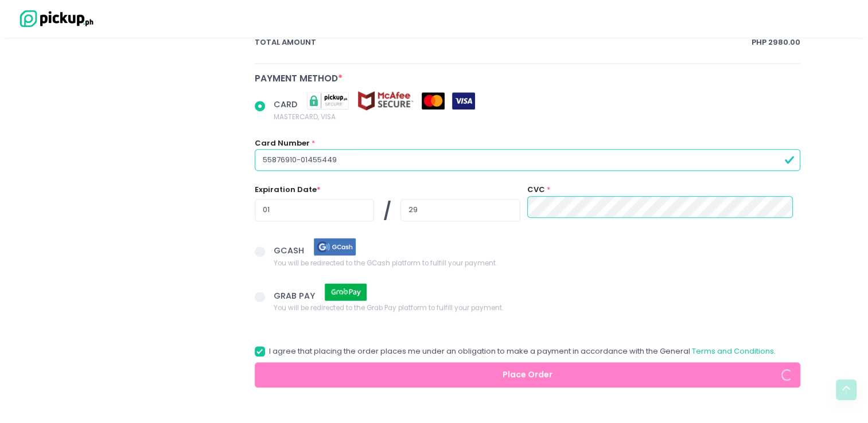  I want to click on span: total amount, so click(503, 43).